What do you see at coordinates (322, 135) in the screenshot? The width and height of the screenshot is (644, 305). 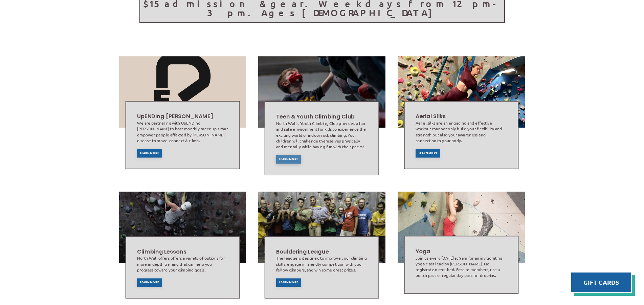 I see `div: North Wall’s Youth Climbing Club provides a fun and safe environment for kids to experience the e...` at bounding box center [322, 135].